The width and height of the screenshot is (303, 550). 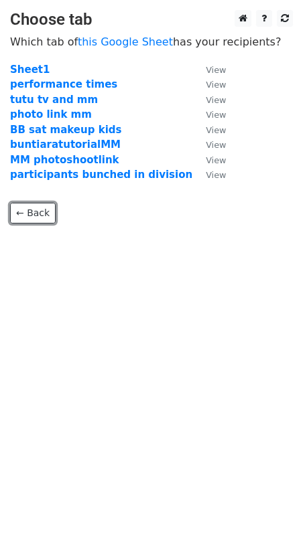 What do you see at coordinates (29, 70) in the screenshot?
I see `a: Sheet1` at bounding box center [29, 70].